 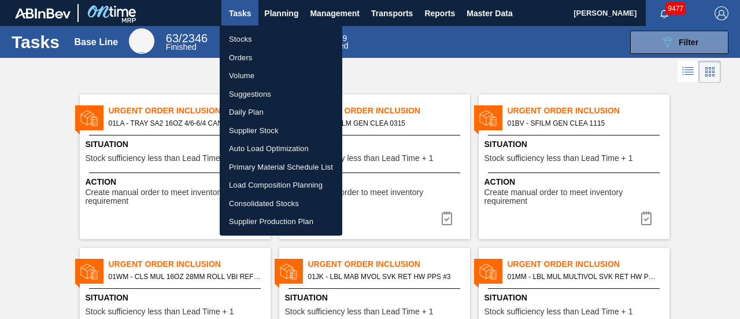 I want to click on li: Orders, so click(x=281, y=58).